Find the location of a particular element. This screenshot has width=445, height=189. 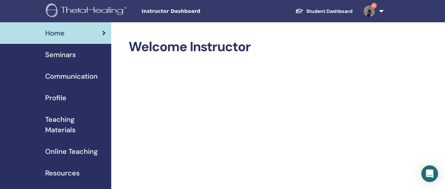

div: Open Intercom Messenger is located at coordinates (430, 173).